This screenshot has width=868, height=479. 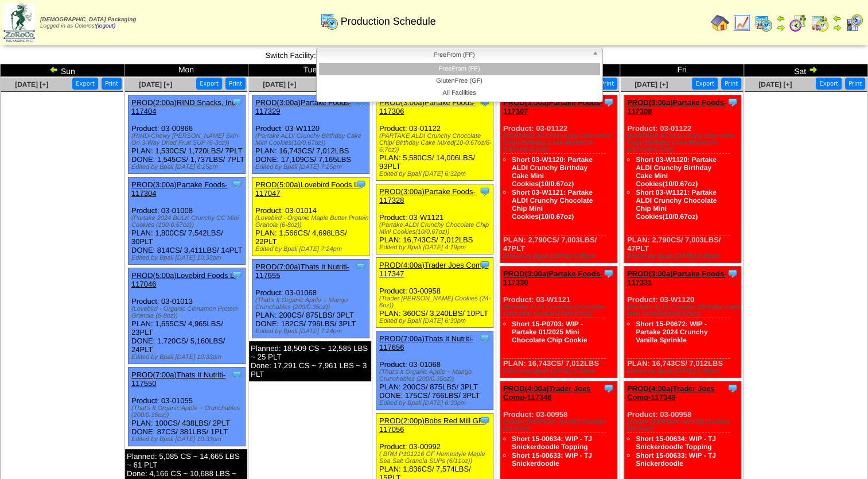 What do you see at coordinates (549, 332) in the screenshot?
I see `a: Short 15-P0703: WIP - Partake 01/2025 Mini Chocolate Chip Cookie` at bounding box center [549, 332].